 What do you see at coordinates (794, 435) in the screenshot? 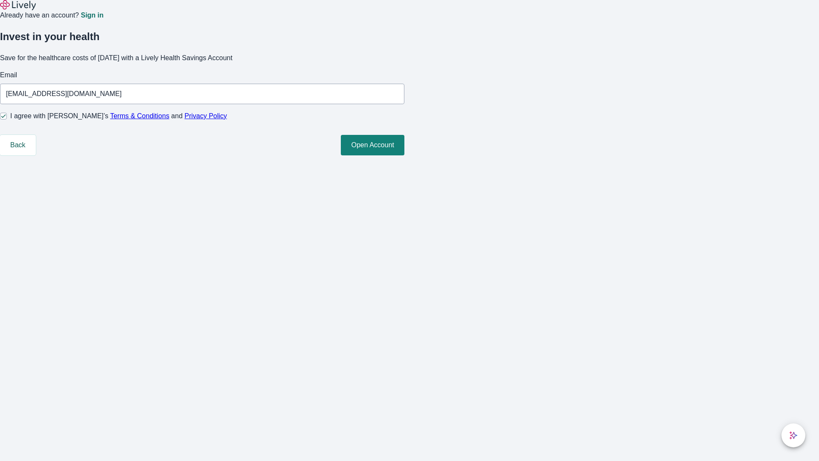
I see `svg: Lively AI Assistant` at bounding box center [794, 435].